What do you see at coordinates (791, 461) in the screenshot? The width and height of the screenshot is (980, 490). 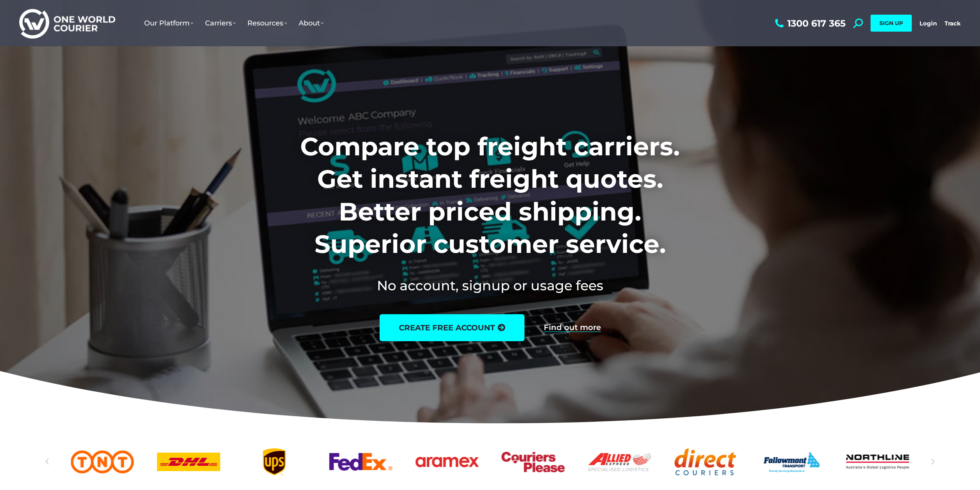 I see `div: 10 / 25` at bounding box center [791, 461].